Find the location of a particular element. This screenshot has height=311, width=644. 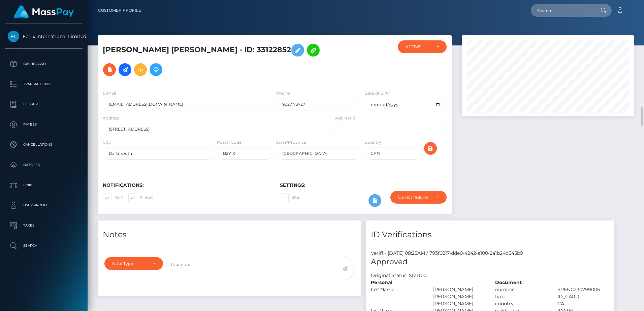

a: Taxes is located at coordinates (44, 225).